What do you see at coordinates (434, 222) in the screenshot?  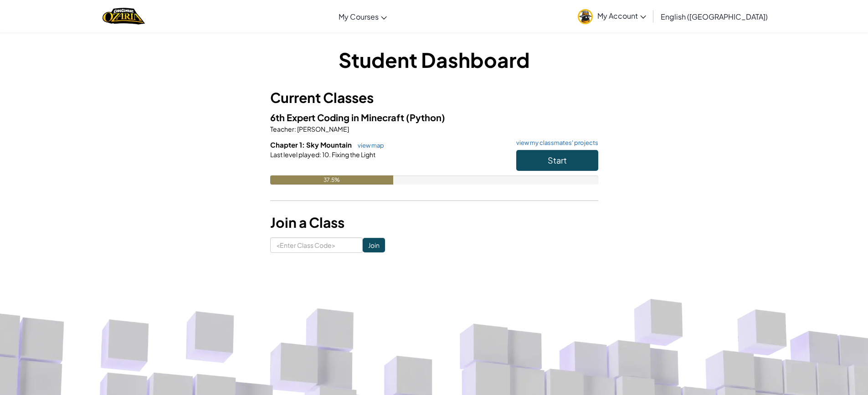 I see `h3: Join a Class` at bounding box center [434, 222].